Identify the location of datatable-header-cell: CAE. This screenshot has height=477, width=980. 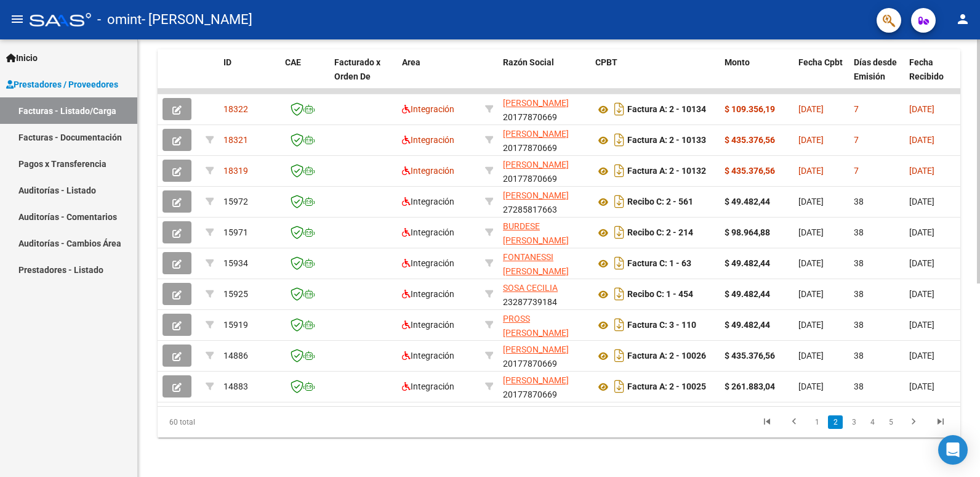
(305, 77).